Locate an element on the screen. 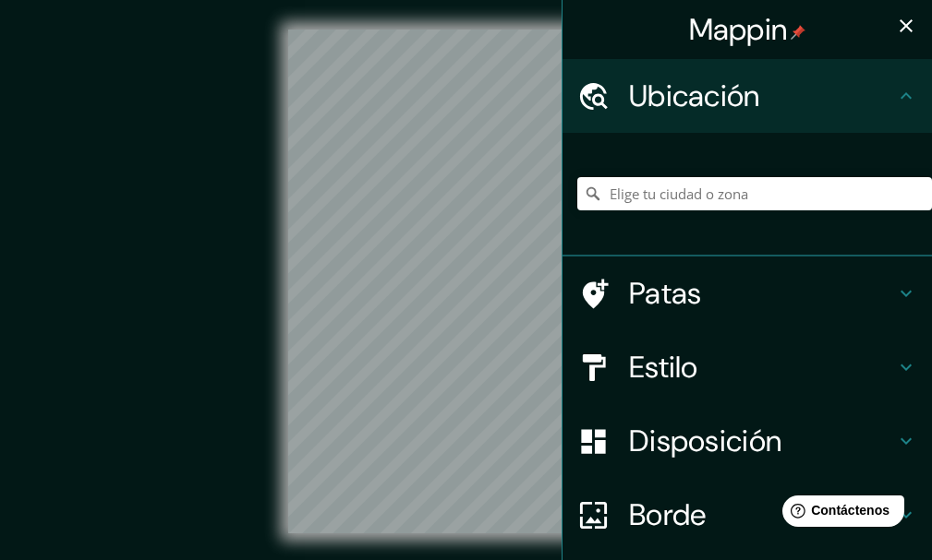 Image resolution: width=932 pixels, height=560 pixels. div: Estilo is located at coordinates (747, 368).